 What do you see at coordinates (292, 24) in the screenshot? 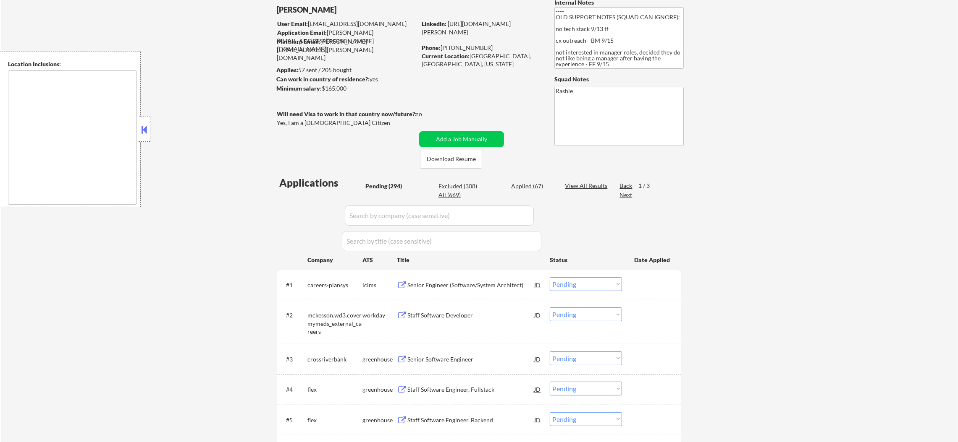
I see `strong: User Email:` at bounding box center [292, 24].